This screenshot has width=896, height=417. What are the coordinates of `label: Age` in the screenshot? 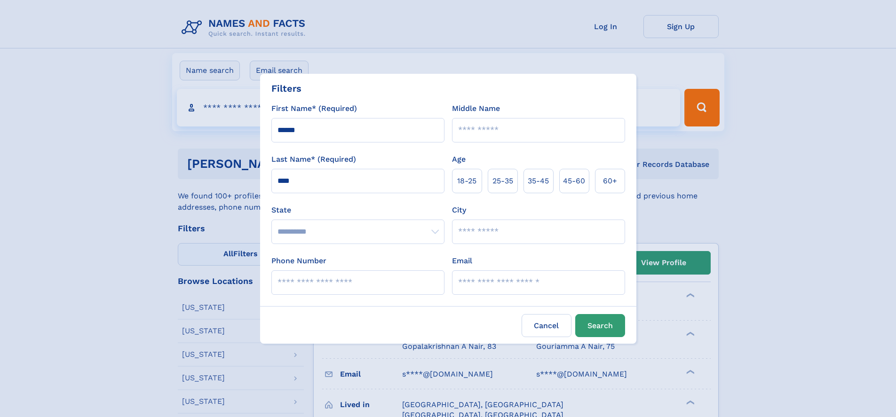 It's located at (459, 159).